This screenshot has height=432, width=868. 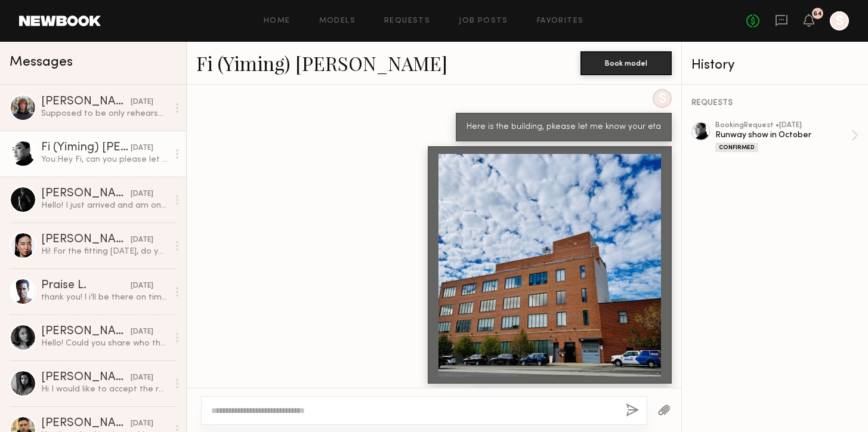 I want to click on div: Hi I would like to accept the request could you give me more details please, so click(x=104, y=389).